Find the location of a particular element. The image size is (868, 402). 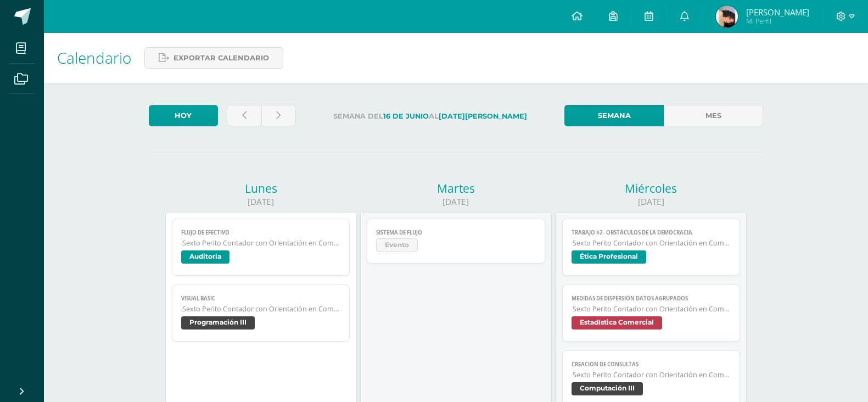

span: Estadística Comercial is located at coordinates (616, 323).